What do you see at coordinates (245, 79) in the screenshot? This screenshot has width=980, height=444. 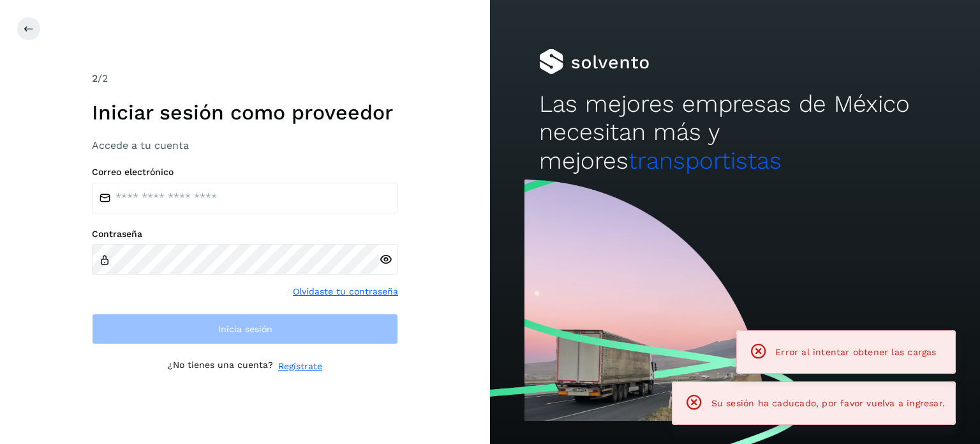 I see `div: /2` at bounding box center [245, 79].